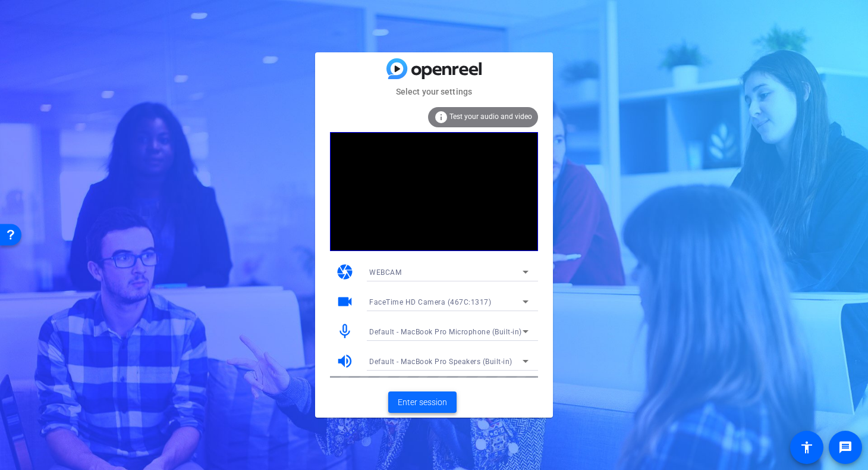  I want to click on mat-icon: accessibility, so click(807, 447).